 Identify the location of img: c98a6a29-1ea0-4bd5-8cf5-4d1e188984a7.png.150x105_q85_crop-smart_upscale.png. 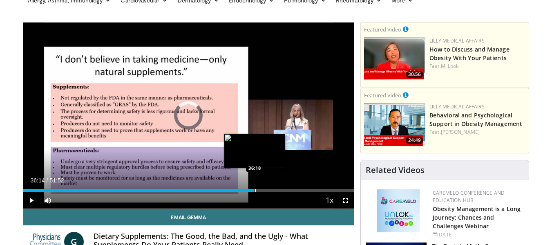
(395, 58).